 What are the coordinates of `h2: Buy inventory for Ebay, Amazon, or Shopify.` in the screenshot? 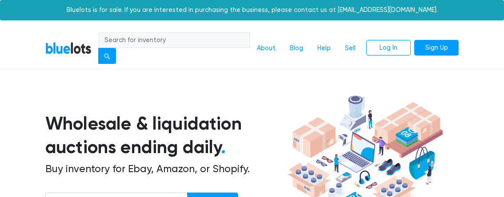 It's located at (165, 169).